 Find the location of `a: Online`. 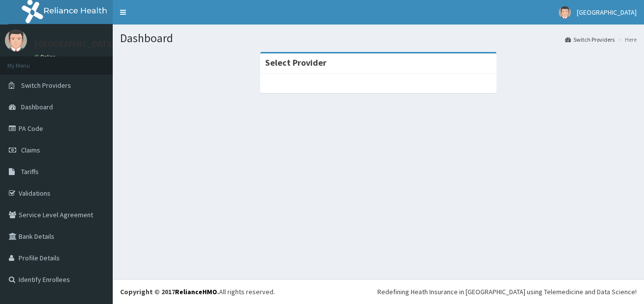

a: Online is located at coordinates (46, 57).